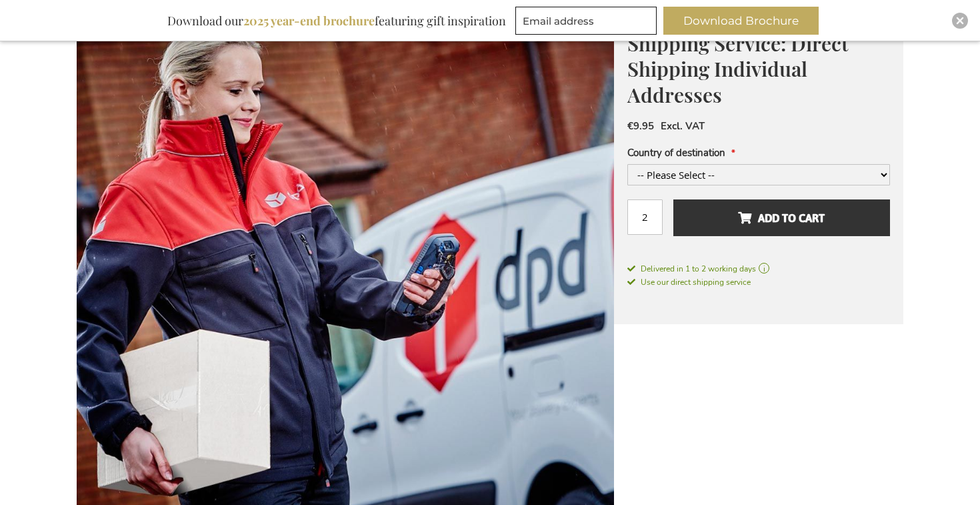  What do you see at coordinates (688, 281) in the screenshot?
I see `a: Use our direct shipping service` at bounding box center [688, 281].